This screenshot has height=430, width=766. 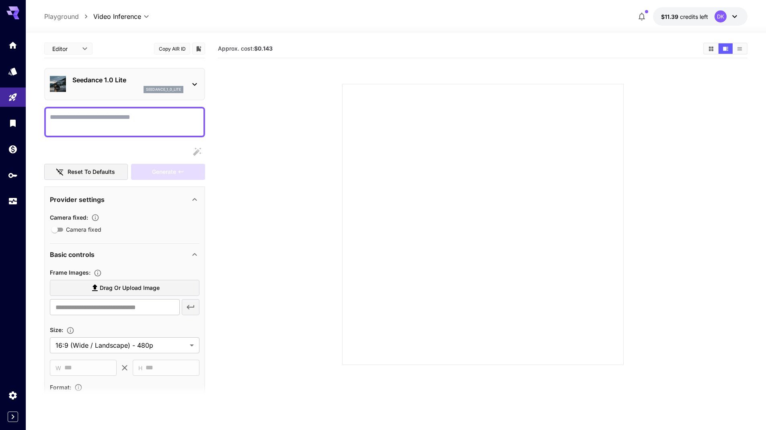 What do you see at coordinates (61, 16) in the screenshot?
I see `a: Playground` at bounding box center [61, 16].